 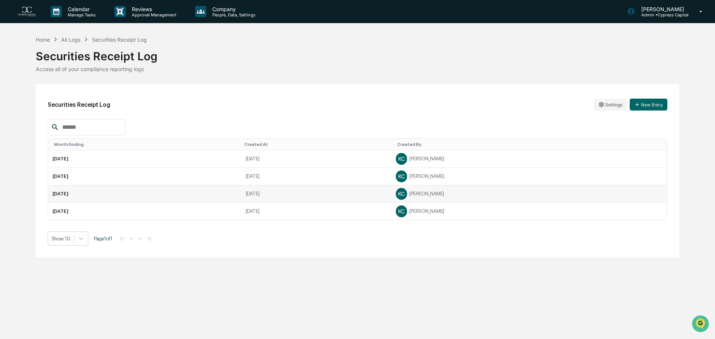 What do you see at coordinates (74, 61) in the screenshot?
I see `div: Start new chat` at bounding box center [74, 61].